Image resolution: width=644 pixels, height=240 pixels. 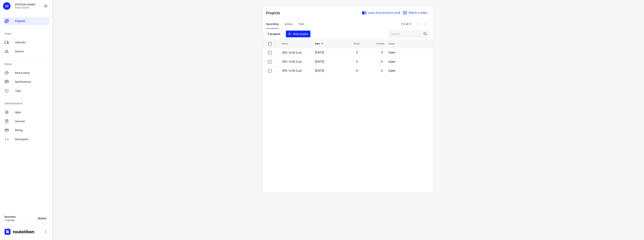 I want to click on span: Account, so click(x=31, y=121).